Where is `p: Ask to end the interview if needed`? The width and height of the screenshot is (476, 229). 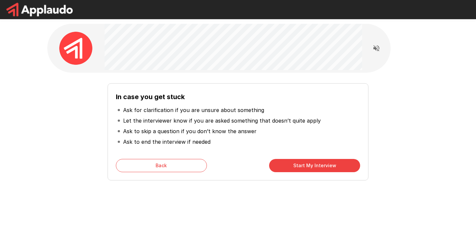
p: Ask to end the interview if needed is located at coordinates (167, 142).